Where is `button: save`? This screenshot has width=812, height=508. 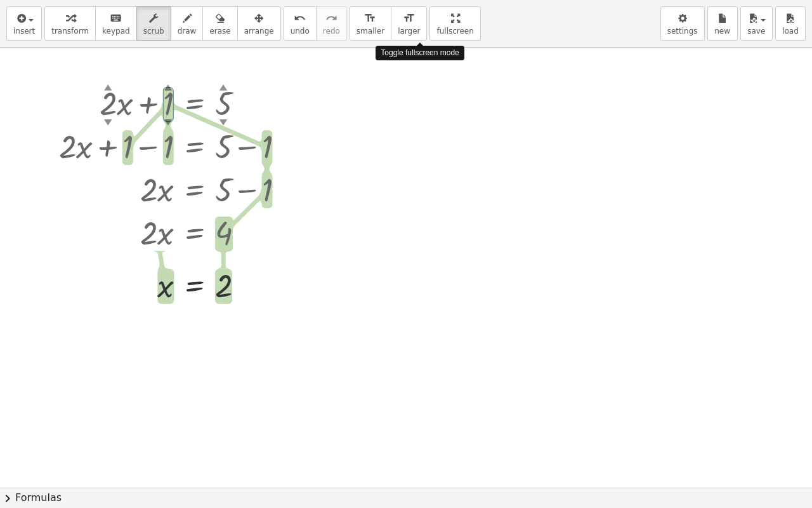
button: save is located at coordinates (757, 24).